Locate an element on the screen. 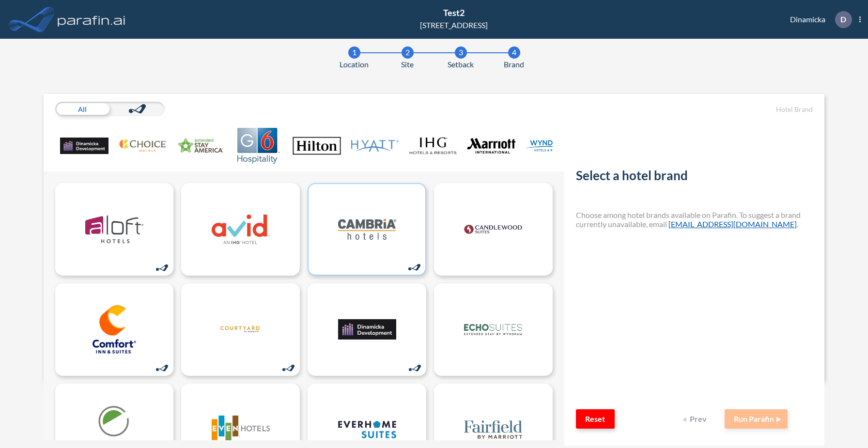 Image resolution: width=868 pixels, height=448 pixels. img: Wyndham is located at coordinates (550, 146).